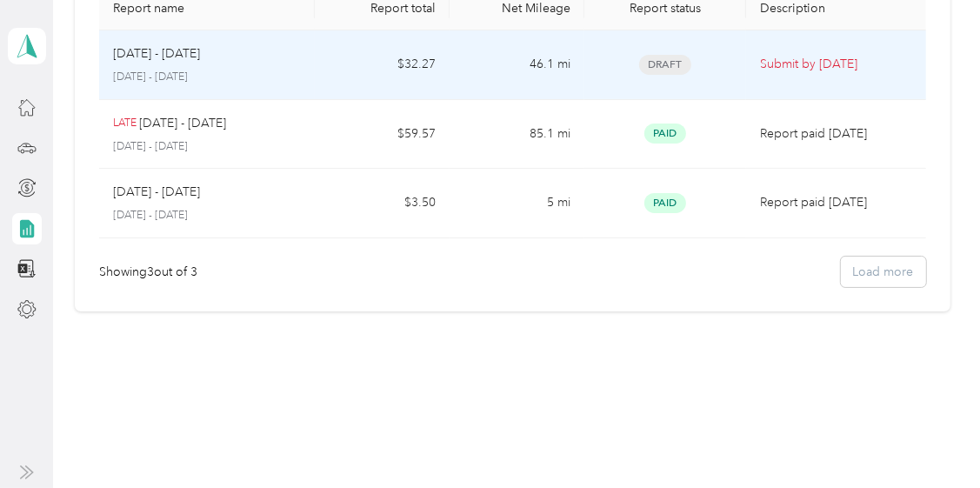 This screenshot has height=488, width=980. Describe the element at coordinates (517, 135) in the screenshot. I see `td: 85.1 mi` at that location.